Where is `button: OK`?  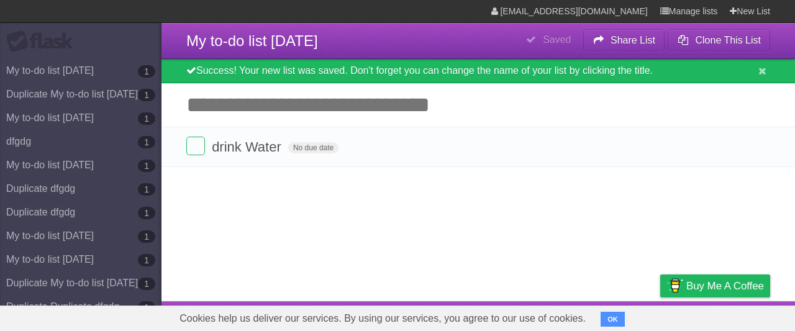
button: OK is located at coordinates (612, 319).